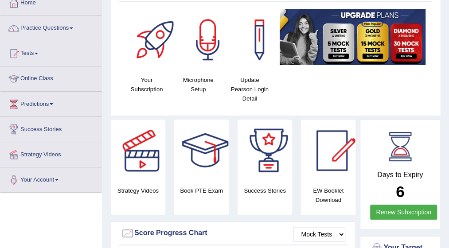 This screenshot has width=449, height=248. I want to click on h4: EW Booklet Download, so click(328, 196).